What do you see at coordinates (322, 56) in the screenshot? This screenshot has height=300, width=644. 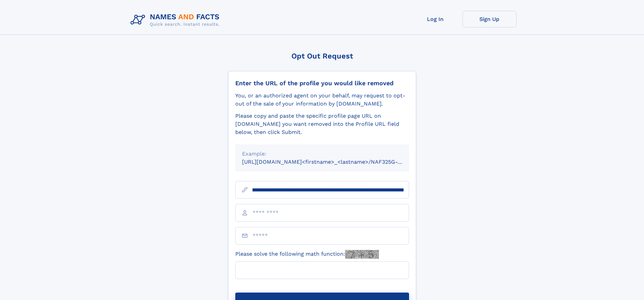 I see `div: Opt Out Request` at bounding box center [322, 56].